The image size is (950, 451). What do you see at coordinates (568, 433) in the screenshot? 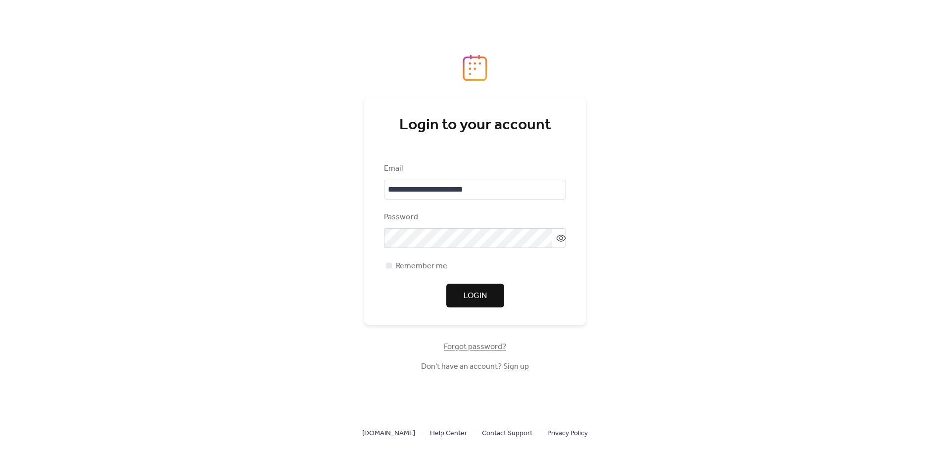
I see `span: Privacy Policy` at bounding box center [568, 433].